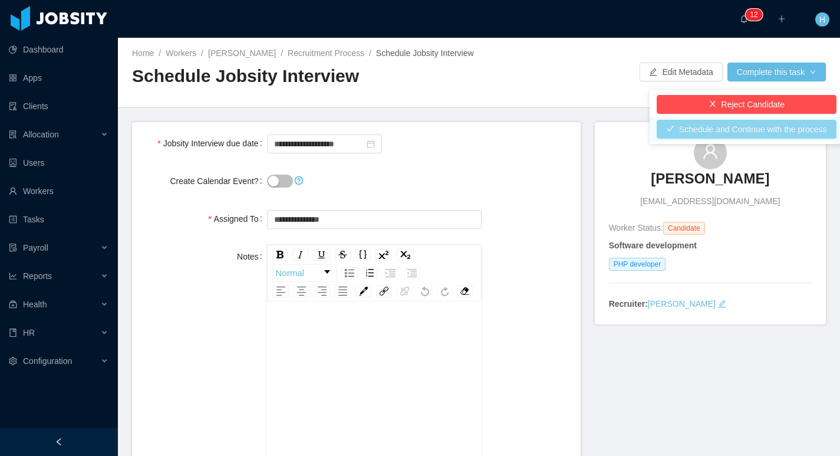 The image size is (840, 456). I want to click on div: Undo, so click(425, 291).